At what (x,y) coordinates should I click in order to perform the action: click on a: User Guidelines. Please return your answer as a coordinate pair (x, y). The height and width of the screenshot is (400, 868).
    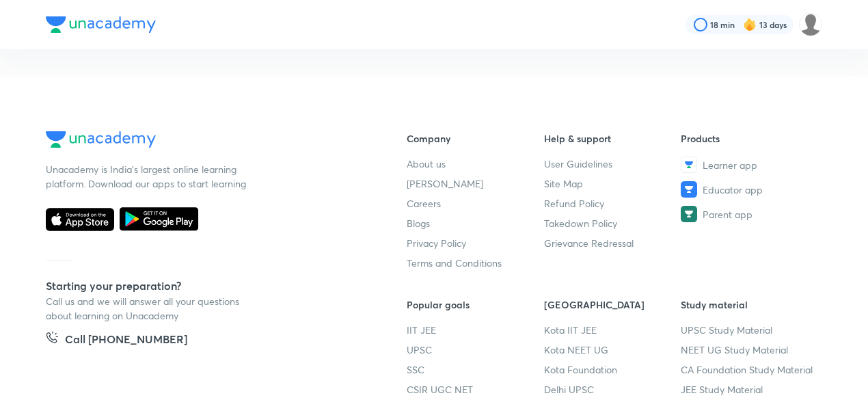
    Looking at the image, I should click on (612, 163).